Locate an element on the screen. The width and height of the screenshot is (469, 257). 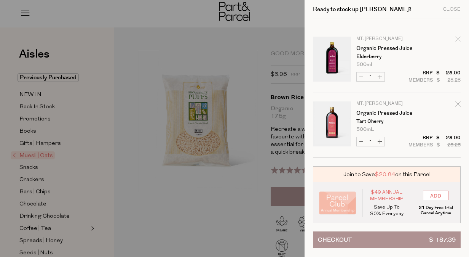
button: Checkout$ 187.39 is located at coordinates (387, 239).